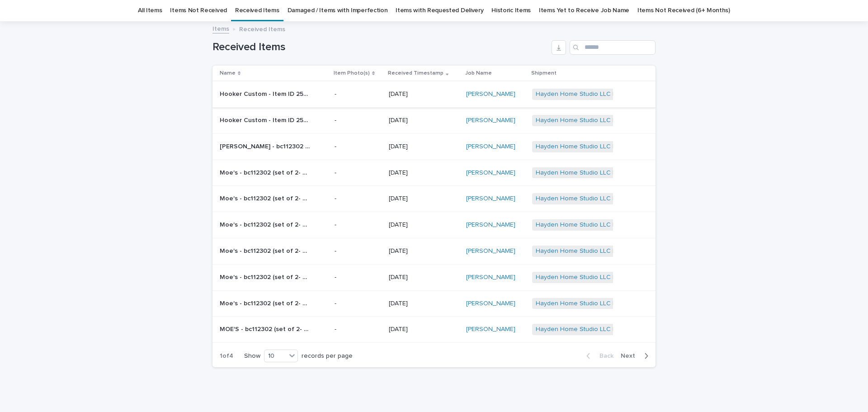 This screenshot has width=868, height=412. What do you see at coordinates (434, 330) in the screenshot?
I see `tr: MOE'S - bc112302 (set of 2- 6 total chairs) | 75613MOE'S - bc112302 (set of 2- 6 total chairs) | ...` at bounding box center [434, 330].